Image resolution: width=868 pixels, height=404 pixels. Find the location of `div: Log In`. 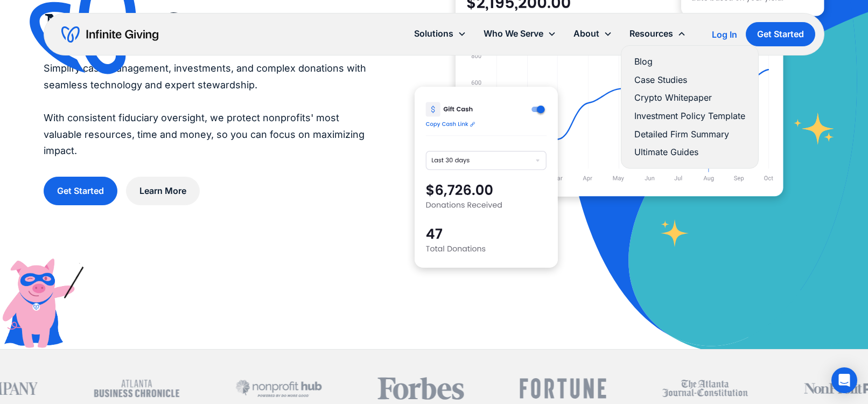

div: Log In is located at coordinates (724, 35).